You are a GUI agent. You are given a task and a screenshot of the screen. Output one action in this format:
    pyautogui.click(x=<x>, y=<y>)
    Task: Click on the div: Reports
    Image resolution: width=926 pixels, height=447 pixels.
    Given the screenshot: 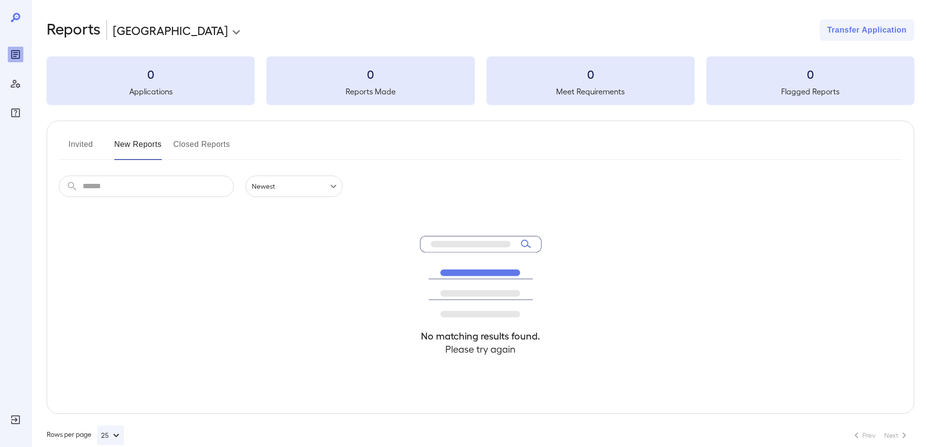 What is the action you would take?
    pyautogui.click(x=16, y=54)
    